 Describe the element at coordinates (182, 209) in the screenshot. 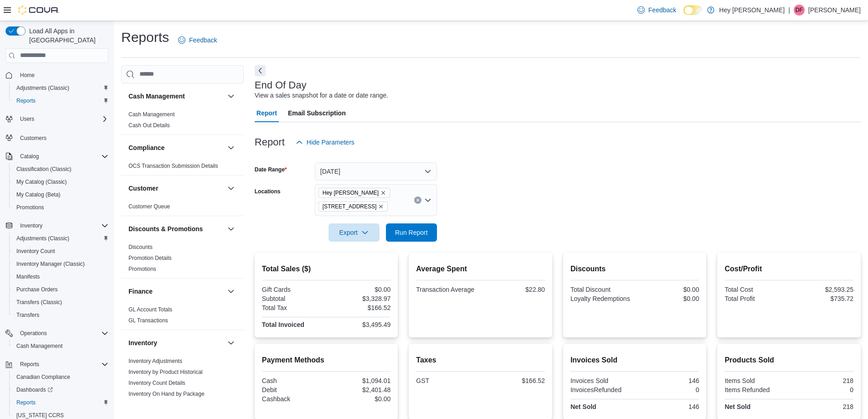

I see `div: Customer` at that location.